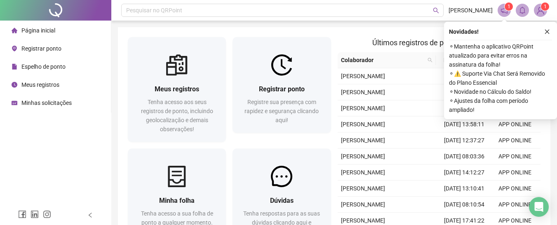 The height and width of the screenshot is (225, 557). I want to click on span: notification, so click(504, 10).